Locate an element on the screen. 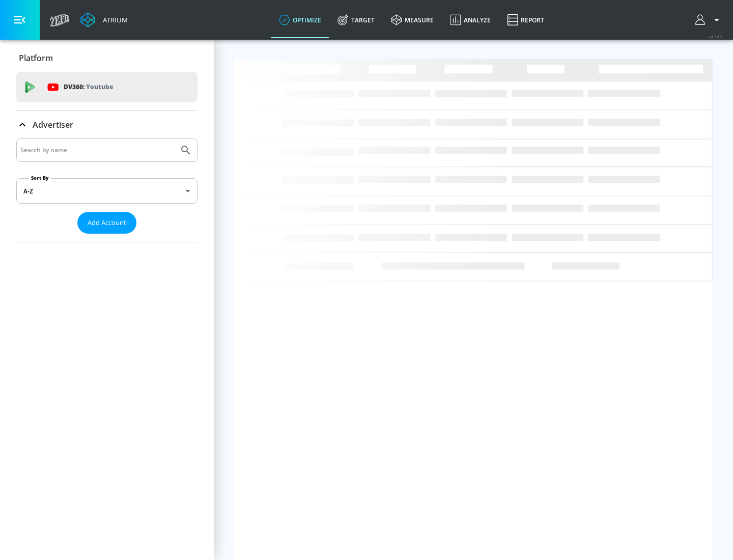 This screenshot has width=733, height=560. span: Add Account is located at coordinates (107, 222).